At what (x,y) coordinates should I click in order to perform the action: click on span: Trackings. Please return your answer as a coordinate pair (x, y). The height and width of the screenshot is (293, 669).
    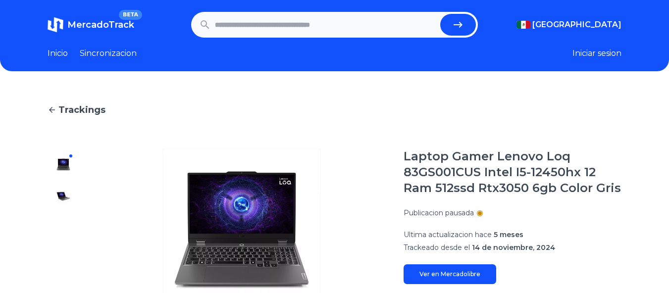
    Looking at the image, I should click on (82, 110).